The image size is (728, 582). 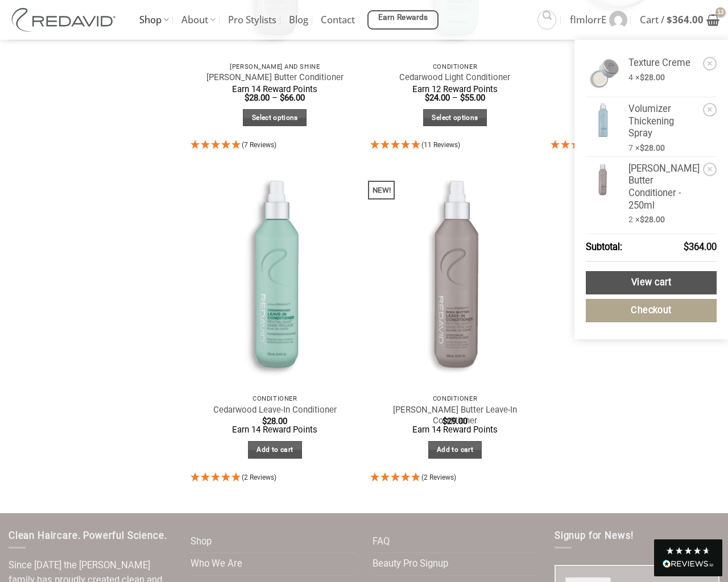 What do you see at coordinates (454, 277) in the screenshot?
I see `img: Shea Butter Leave-In Conditioner` at bounding box center [454, 277].